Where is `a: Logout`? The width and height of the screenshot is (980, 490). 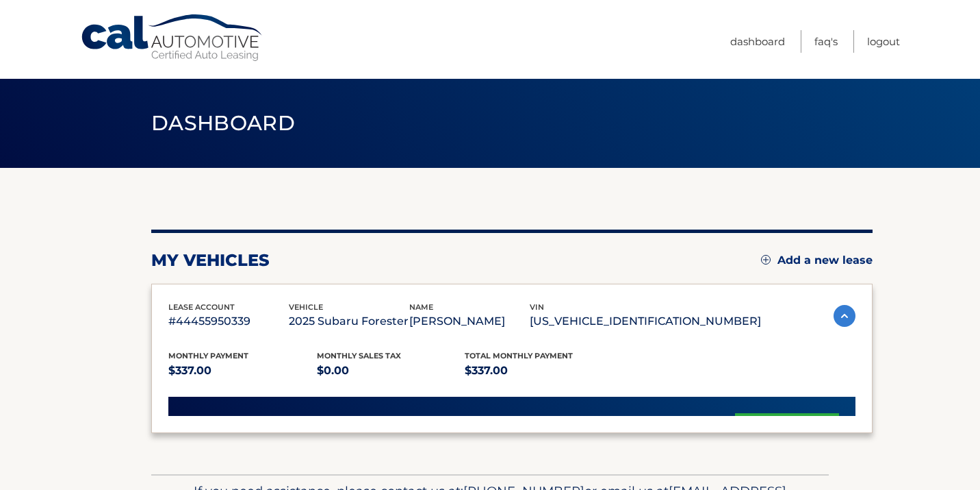 a: Logout is located at coordinates (884, 41).